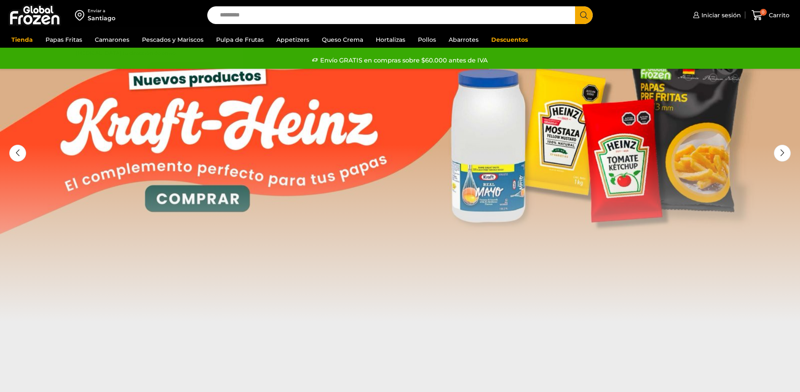 This screenshot has width=800, height=392. I want to click on a: 0 Carrito, so click(771, 15).